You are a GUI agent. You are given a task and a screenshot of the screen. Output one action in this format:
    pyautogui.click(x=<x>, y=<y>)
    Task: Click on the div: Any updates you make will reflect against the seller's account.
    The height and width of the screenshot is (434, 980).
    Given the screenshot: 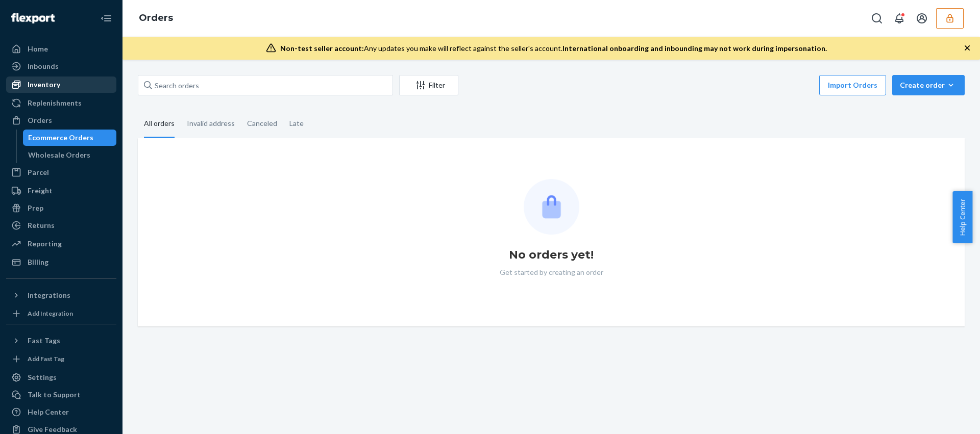 What is the action you would take?
    pyautogui.click(x=553, y=48)
    